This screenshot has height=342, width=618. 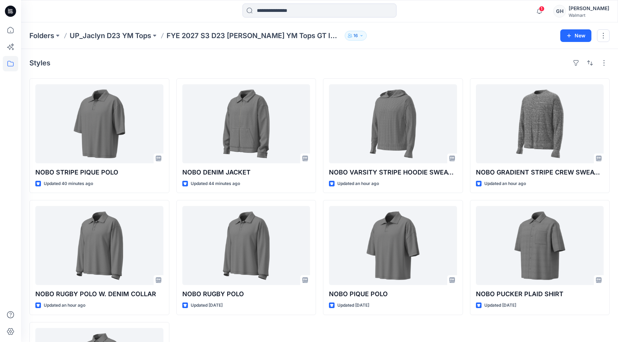 What do you see at coordinates (246, 294) in the screenshot?
I see `p: NOBO RUGBY POLO` at bounding box center [246, 294].